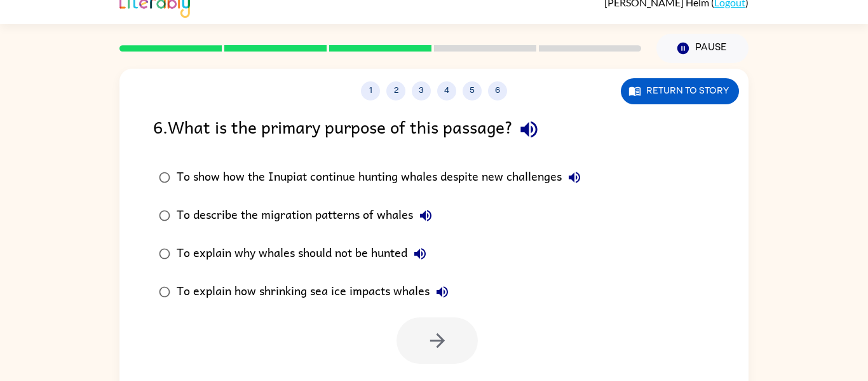 This screenshot has width=868, height=381. Describe the element at coordinates (396, 91) in the screenshot. I see `button: 2` at that location.